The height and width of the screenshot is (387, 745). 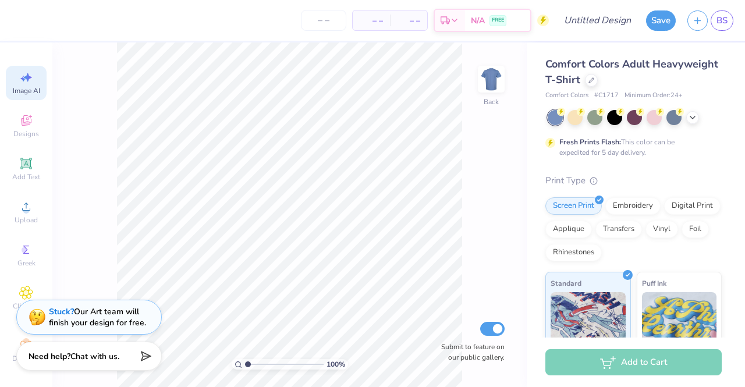 I want to click on button: Save, so click(x=661, y=20).